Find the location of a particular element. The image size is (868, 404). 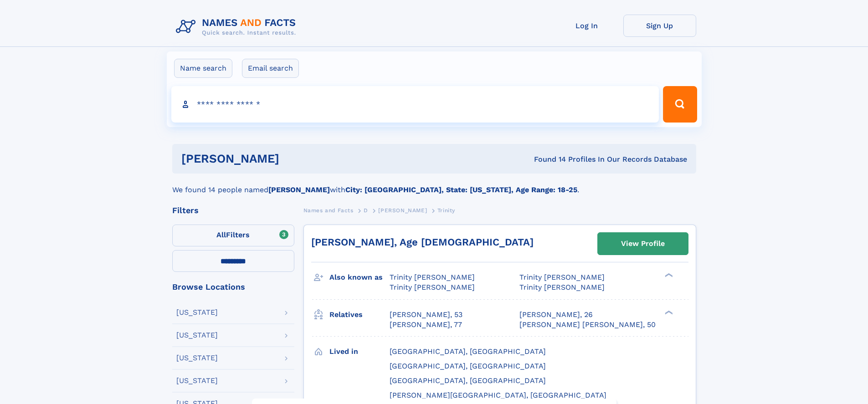

label: Filters is located at coordinates (234, 236).